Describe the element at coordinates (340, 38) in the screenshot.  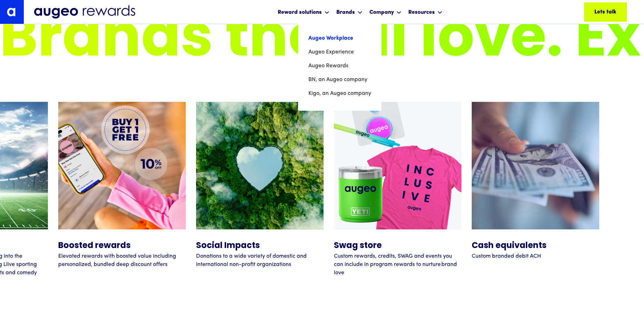
I see `a: Augeo Workplace` at that location.